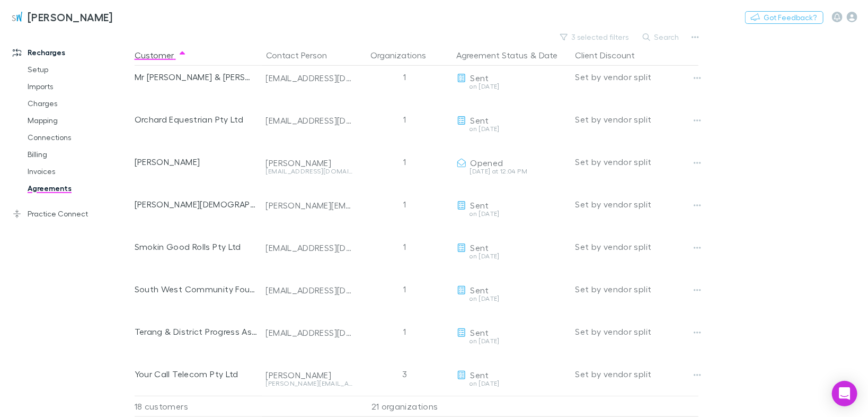 The height and width of the screenshot is (417, 868). Describe the element at coordinates (405, 406) in the screenshot. I see `div: 21 organizations` at that location.